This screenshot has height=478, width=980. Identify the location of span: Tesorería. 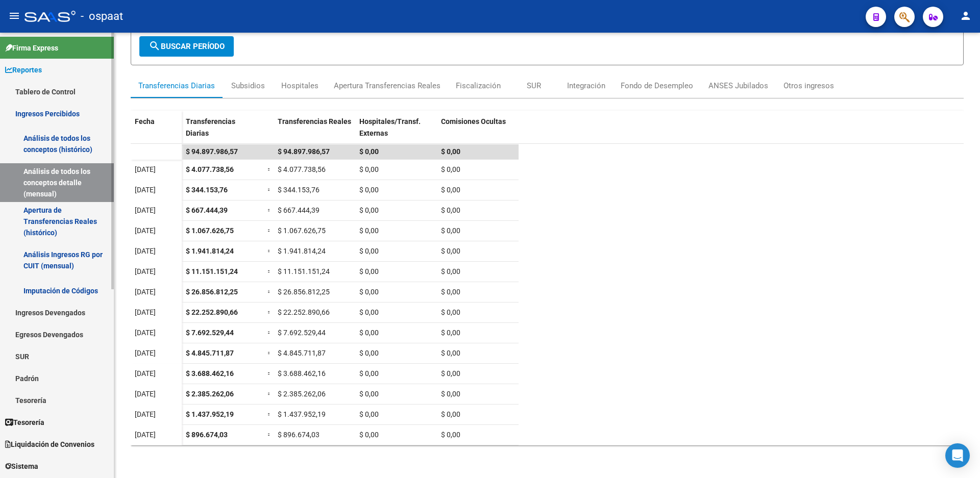
(25, 423).